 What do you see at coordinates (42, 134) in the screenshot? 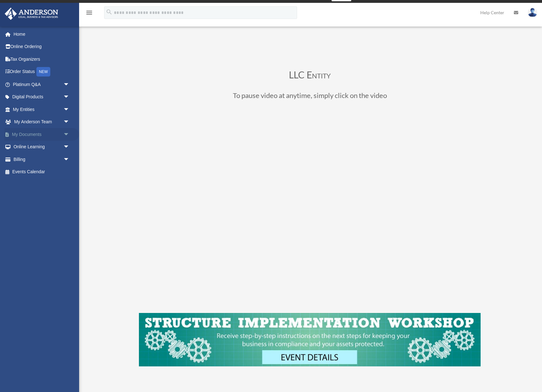
I see `a: My Documentsarrow_drop_down` at bounding box center [42, 134].